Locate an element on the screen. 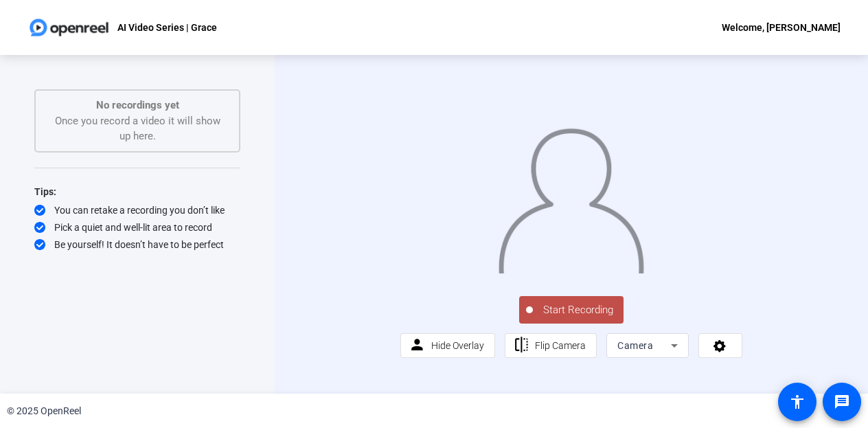 The height and width of the screenshot is (428, 868). img: overlay is located at coordinates (571, 196).